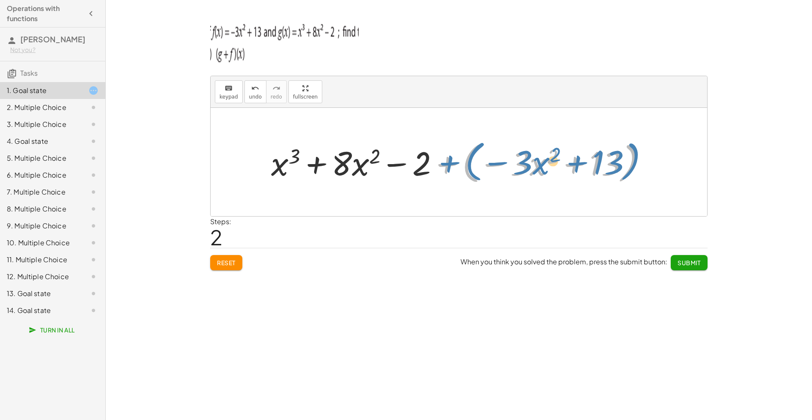  I want to click on div: Not you?, so click(54, 50).